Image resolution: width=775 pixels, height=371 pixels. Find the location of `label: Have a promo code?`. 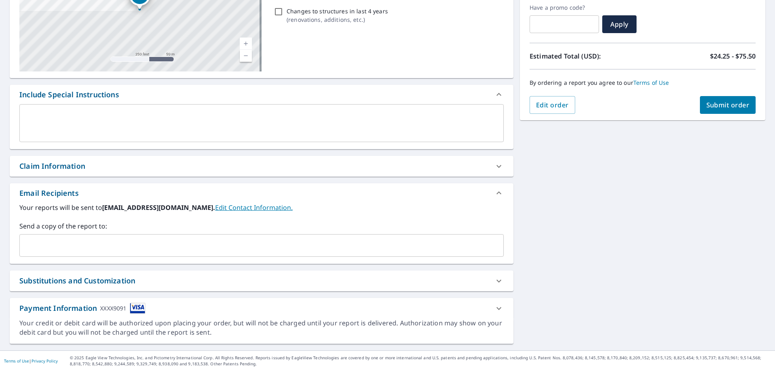

label: Have a promo code? is located at coordinates (564, 8).